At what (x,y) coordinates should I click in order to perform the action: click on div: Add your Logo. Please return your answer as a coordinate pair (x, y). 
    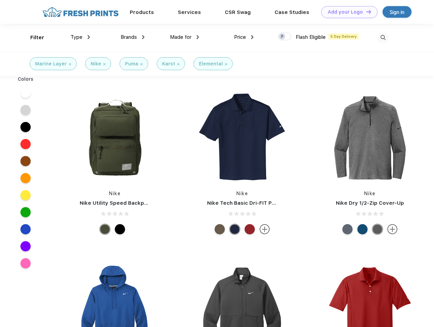
    Looking at the image, I should click on (345, 12).